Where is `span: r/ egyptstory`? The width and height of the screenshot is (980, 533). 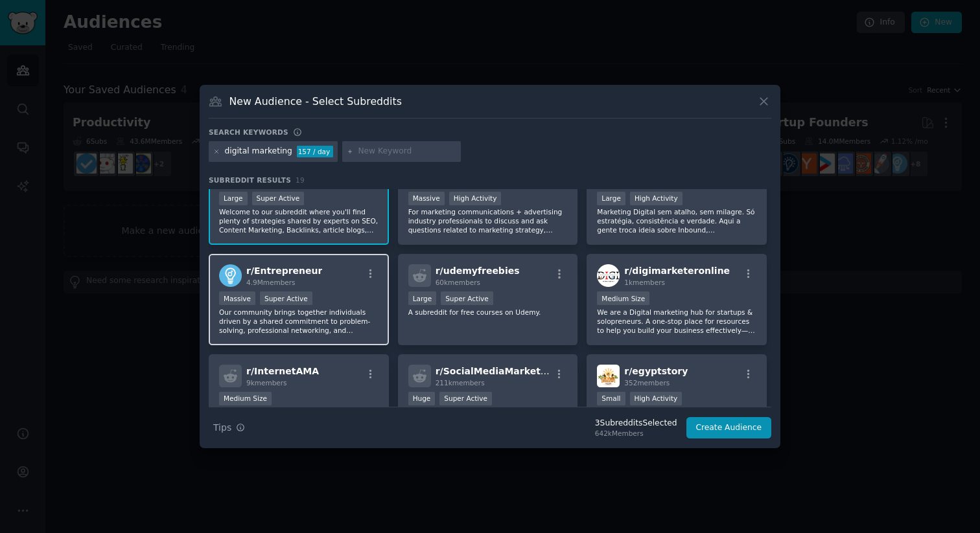 span: r/ egyptstory is located at coordinates (656, 372).